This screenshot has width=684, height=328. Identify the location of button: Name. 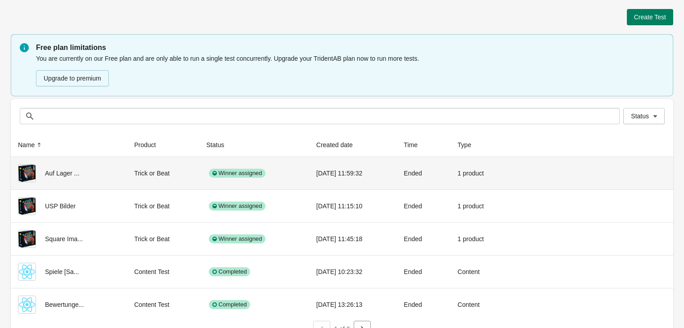
(31, 145).